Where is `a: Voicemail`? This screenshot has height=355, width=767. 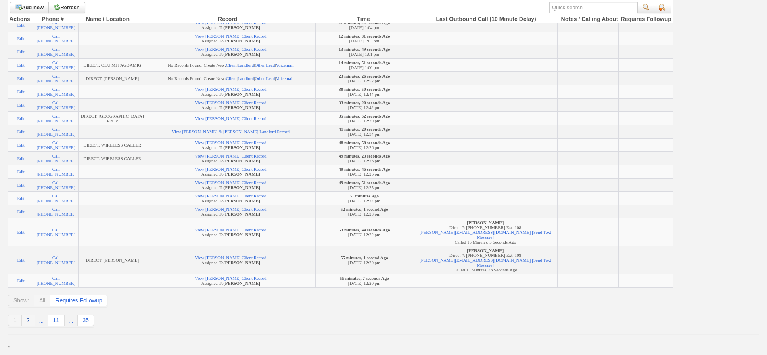
a: Voicemail is located at coordinates (285, 78).